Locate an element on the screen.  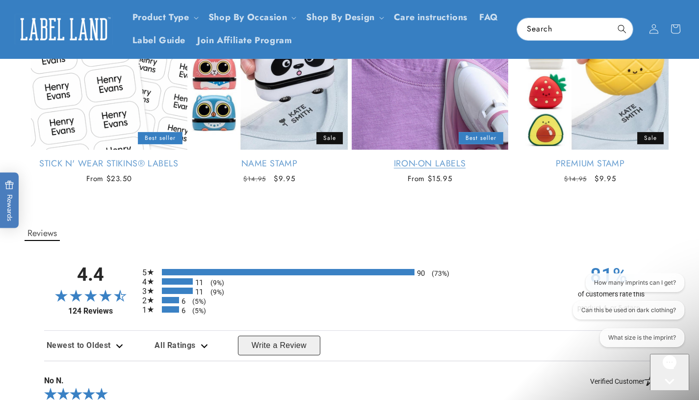
span: Label Guide is located at coordinates (159, 40).